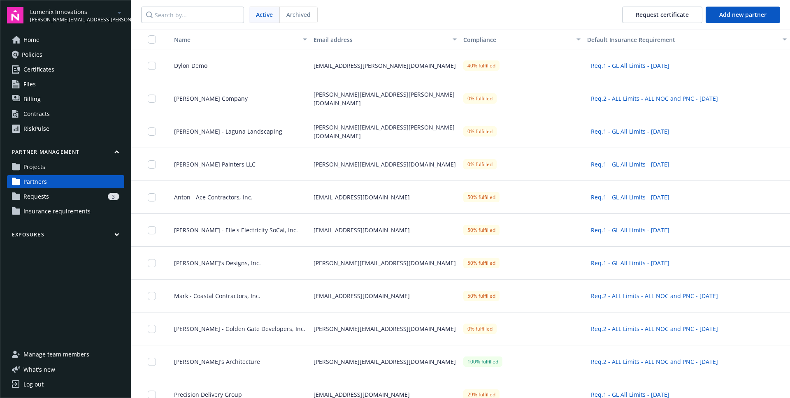 The width and height of the screenshot is (790, 398). What do you see at coordinates (686, 39) in the screenshot?
I see `button: Default Insurance Requirement` at bounding box center [686, 39].